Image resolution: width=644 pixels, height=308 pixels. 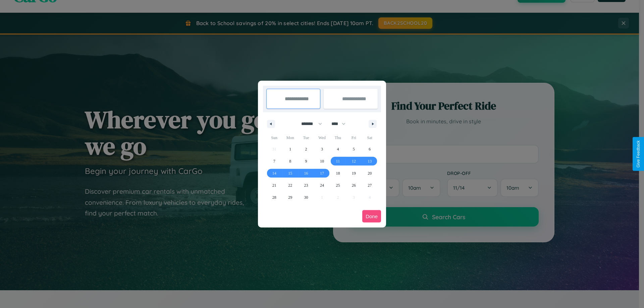 I want to click on button: 28, so click(x=274, y=198).